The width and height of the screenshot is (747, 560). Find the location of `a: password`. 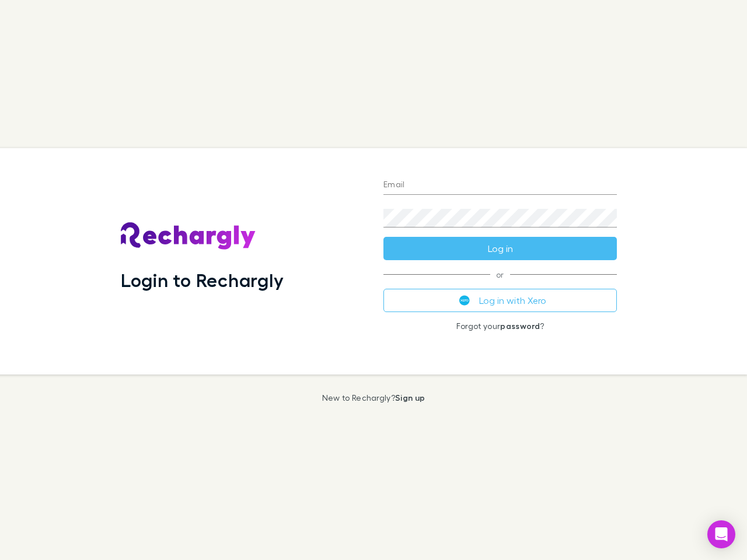

a: password is located at coordinates (520, 326).